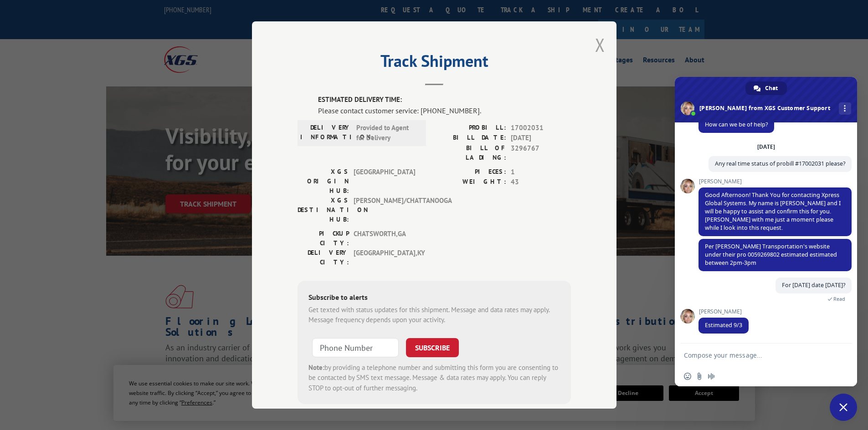  What do you see at coordinates (688, 376) in the screenshot?
I see `span: Insert an emoji` at bounding box center [688, 376].